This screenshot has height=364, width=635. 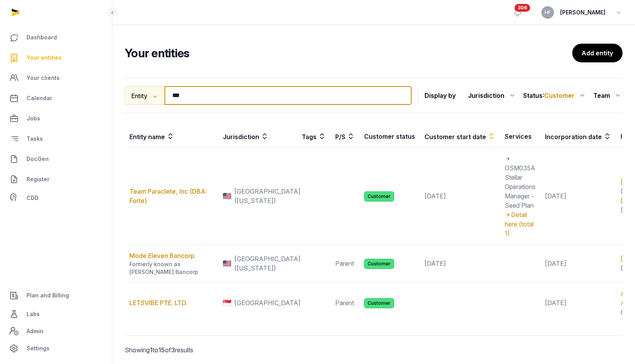 I want to click on span: Plan and Billing, so click(x=48, y=295).